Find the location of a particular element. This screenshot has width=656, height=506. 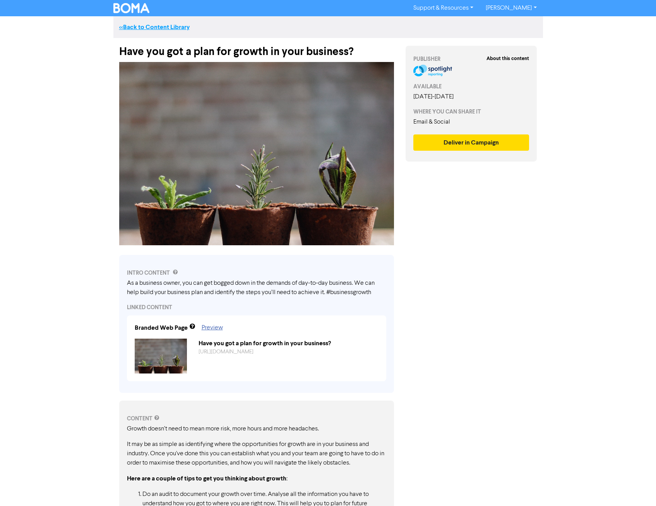

div: https://public2.bomamarketing.com/cp/6a1HZXtJFnJQQnPEIgau9A?sa=4e7ouyFE is located at coordinates (288, 351).